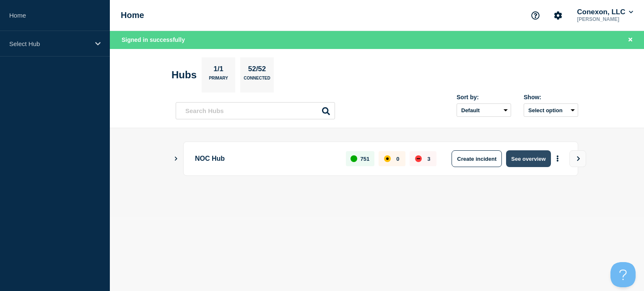 This screenshot has height=291, width=644. What do you see at coordinates (218, 70) in the screenshot?
I see `p: 1/1` at bounding box center [218, 70].